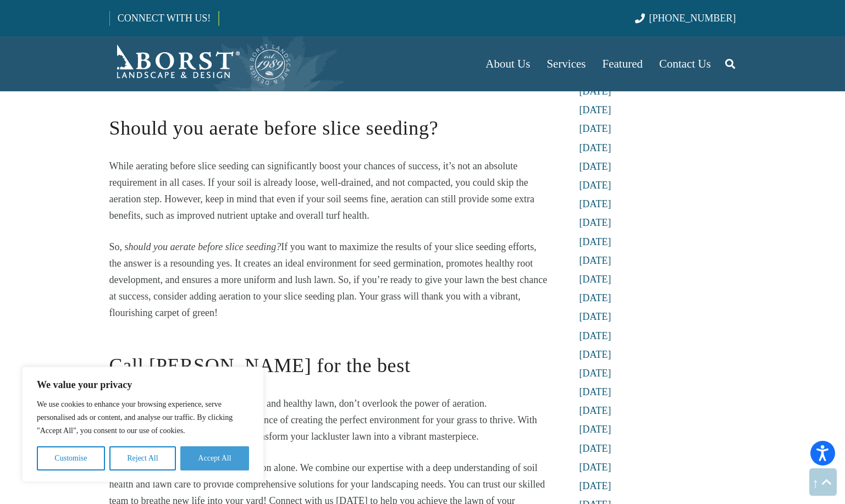 This screenshot has width=845, height=504. I want to click on a: About Us, so click(508, 64).